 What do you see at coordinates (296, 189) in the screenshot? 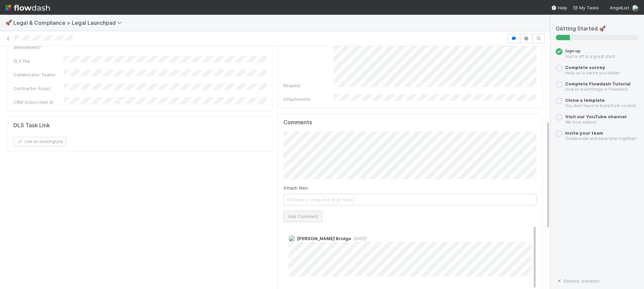
I see `label: Attach files:` at bounding box center [296, 189].